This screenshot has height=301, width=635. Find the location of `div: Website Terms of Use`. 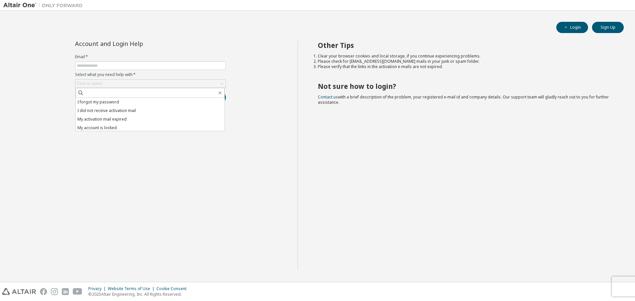

div: Website Terms of Use is located at coordinates (132, 289).